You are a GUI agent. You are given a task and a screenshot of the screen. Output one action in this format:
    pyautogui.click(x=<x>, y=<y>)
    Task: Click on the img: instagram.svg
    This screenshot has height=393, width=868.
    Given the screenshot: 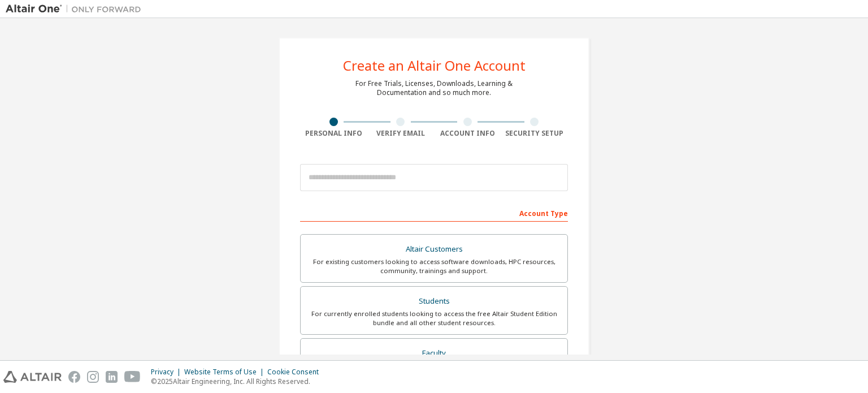 What is the action you would take?
    pyautogui.click(x=93, y=377)
    